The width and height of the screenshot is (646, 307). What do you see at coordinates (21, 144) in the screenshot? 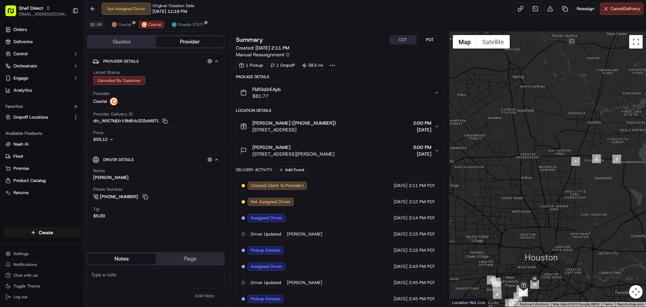
I see `span: Nash AI` at bounding box center [21, 144].